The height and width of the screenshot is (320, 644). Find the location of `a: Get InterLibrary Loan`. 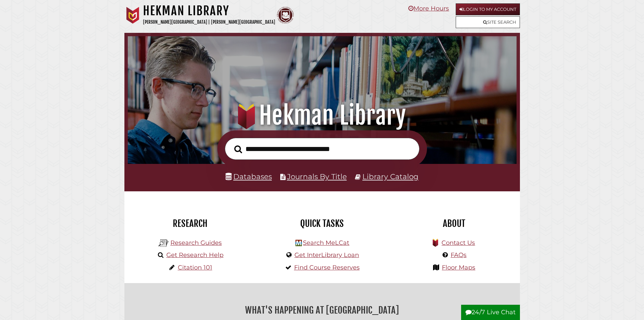

a: Get InterLibrary Loan is located at coordinates (326, 255).